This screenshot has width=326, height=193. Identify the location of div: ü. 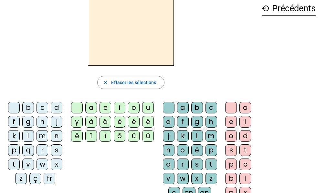
(148, 136).